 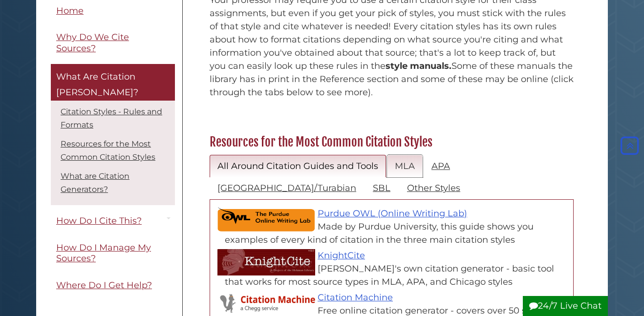 I want to click on a: MLA, so click(x=405, y=166).